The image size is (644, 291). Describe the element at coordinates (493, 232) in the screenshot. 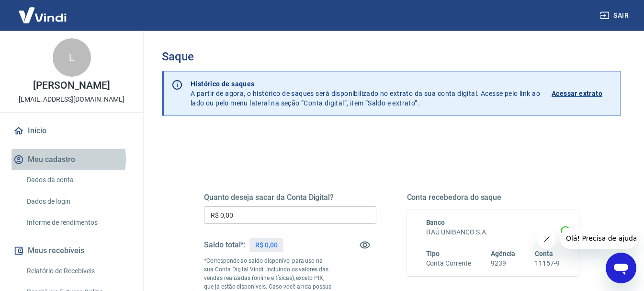

I see `h6: ITAÚ UNIBANCO S.A.` at that location.